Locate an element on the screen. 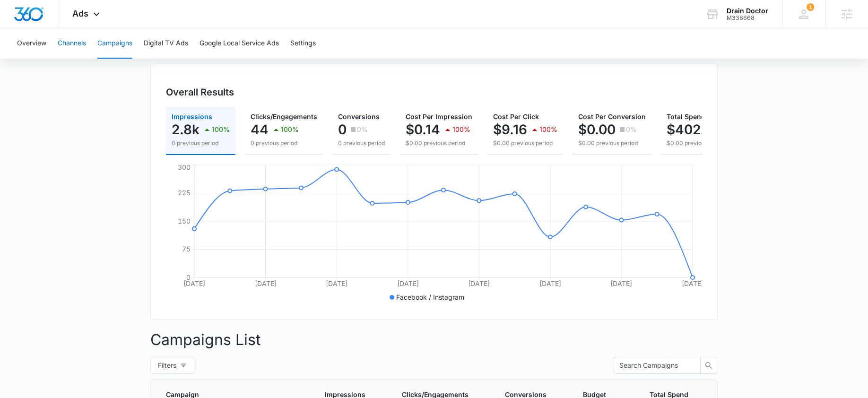 This screenshot has height=398, width=868. button: Campaigns is located at coordinates (115, 44).